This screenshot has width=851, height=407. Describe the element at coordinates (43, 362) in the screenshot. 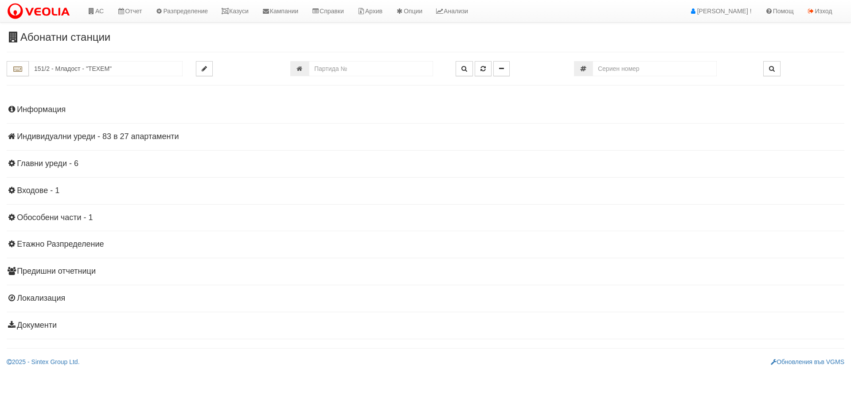

I see `a: 2025 - Sintex Group Ltd.` at that location.